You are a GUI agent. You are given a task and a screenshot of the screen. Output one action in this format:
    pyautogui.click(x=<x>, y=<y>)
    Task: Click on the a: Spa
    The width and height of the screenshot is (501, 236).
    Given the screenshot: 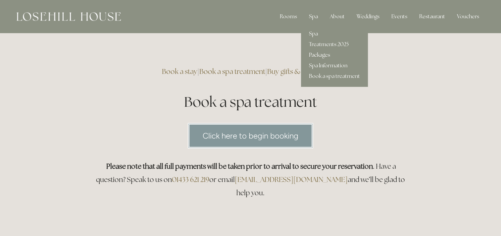 What is the action you would take?
    pyautogui.click(x=334, y=34)
    